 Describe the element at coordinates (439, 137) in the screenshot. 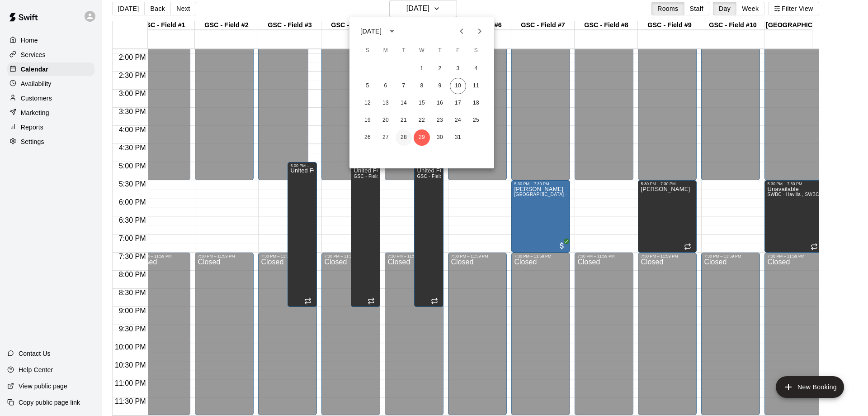

I see `button: 30` at that location.